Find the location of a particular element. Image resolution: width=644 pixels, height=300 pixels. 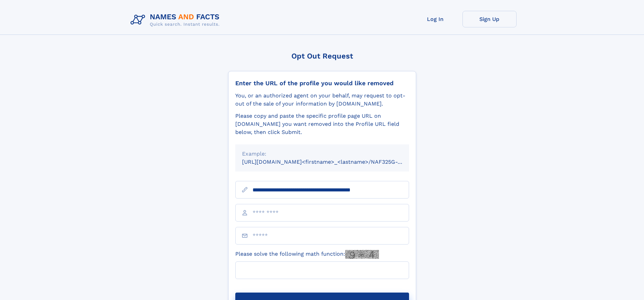

div: Example: is located at coordinates (322, 154).